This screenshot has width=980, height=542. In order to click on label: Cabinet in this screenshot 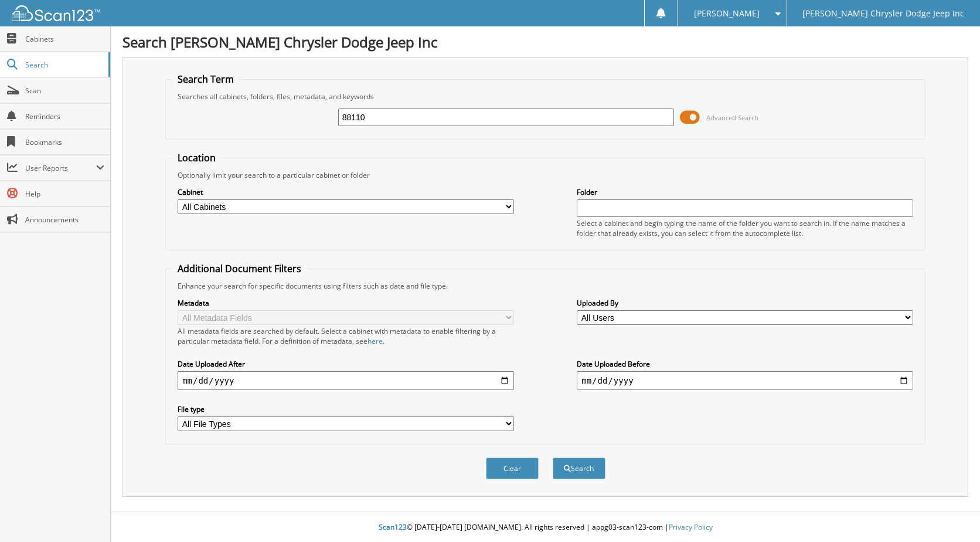, I will do `click(346, 192)`.